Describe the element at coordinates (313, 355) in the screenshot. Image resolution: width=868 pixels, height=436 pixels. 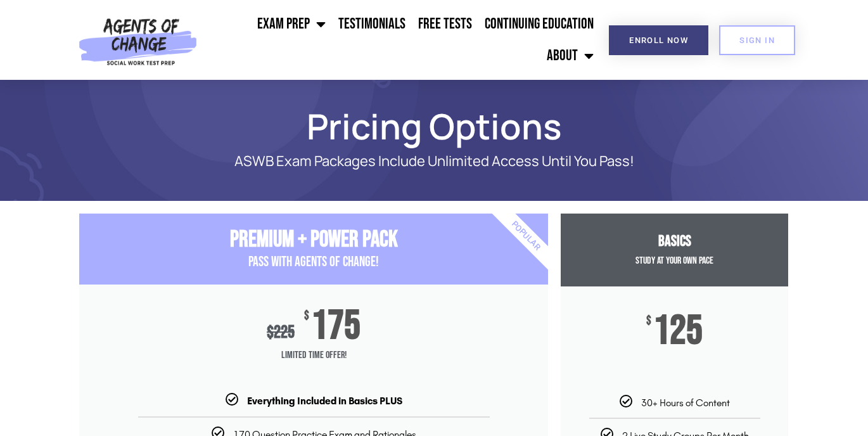
I see `span: Limited Time Offer!` at that location.